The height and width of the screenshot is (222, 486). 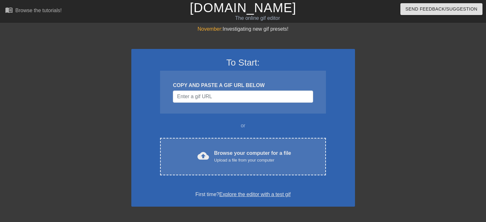 I want to click on div: The online gif editor, so click(x=257, y=18).